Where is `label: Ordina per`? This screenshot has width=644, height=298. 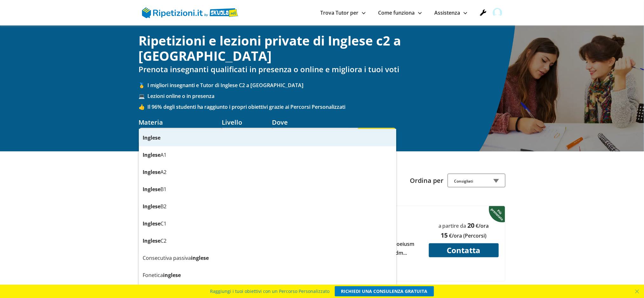
label: Ordina per is located at coordinates (427, 180).